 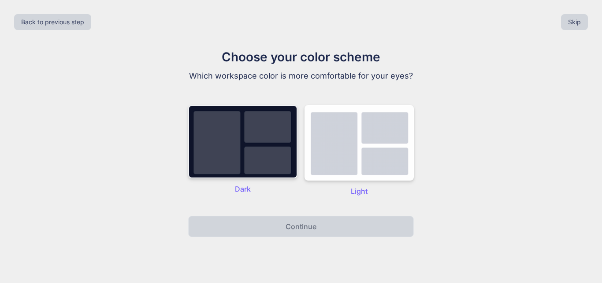 I want to click on button: Back to previous step, so click(x=52, y=22).